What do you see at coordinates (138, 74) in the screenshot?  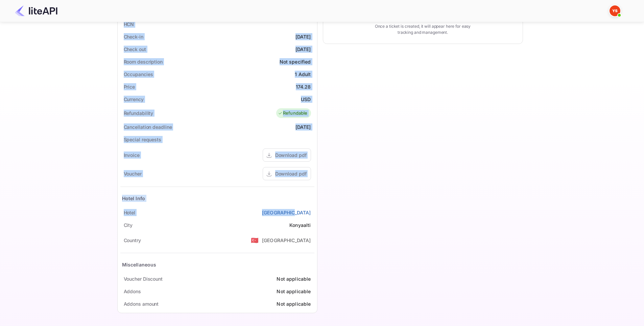 I see `div: Occupancies` at bounding box center [138, 74].